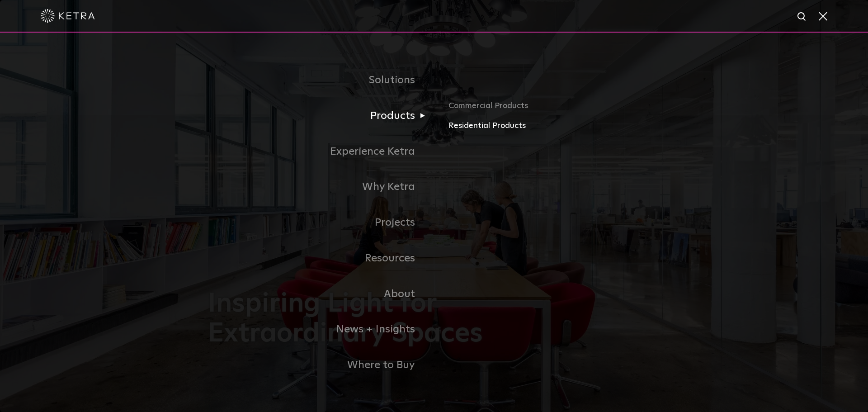 The width and height of the screenshot is (868, 412). What do you see at coordinates (321, 116) in the screenshot?
I see `a: Products` at bounding box center [321, 116].